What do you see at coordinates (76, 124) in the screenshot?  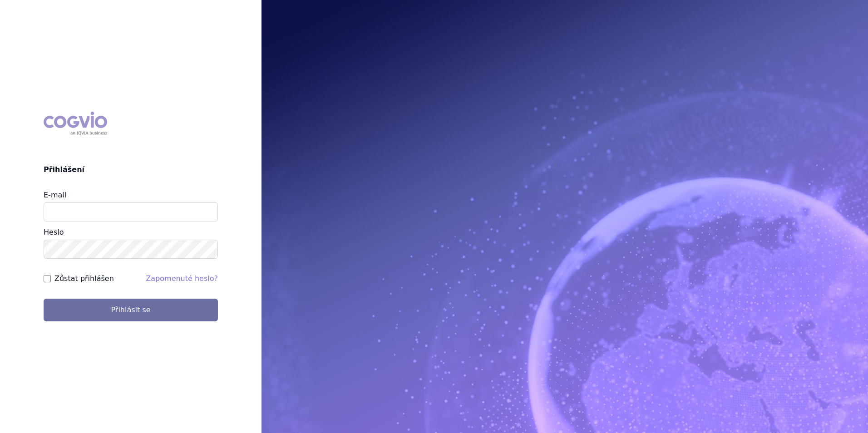 I see `div: COGVIO` at bounding box center [76, 124].